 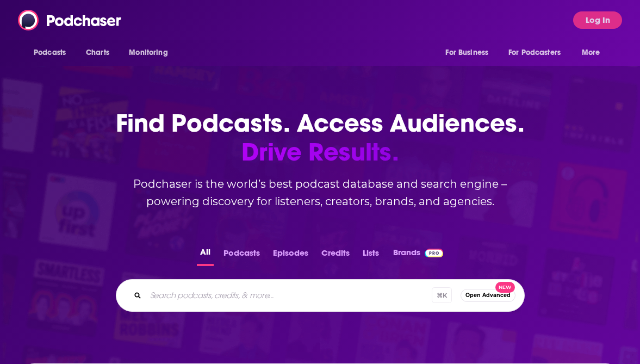 What do you see at coordinates (418, 255) in the screenshot?
I see `a: BrandsPodchaser Pro` at bounding box center [418, 255].